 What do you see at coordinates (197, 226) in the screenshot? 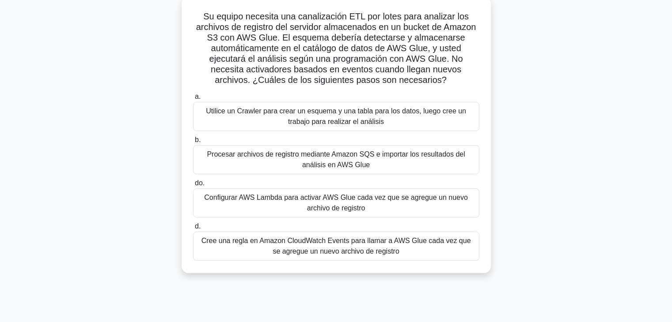
I see `font: d.` at bounding box center [197, 226].